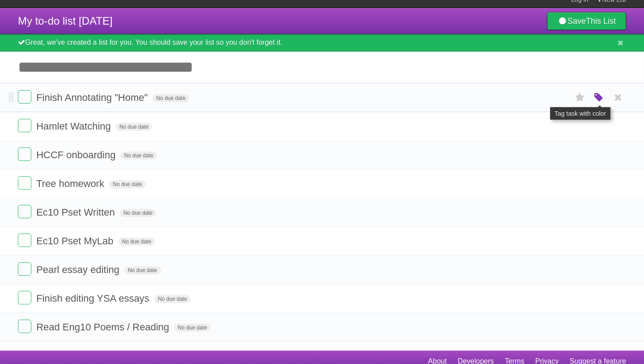 The height and width of the screenshot is (364, 644). Describe the element at coordinates (71, 183) in the screenshot. I see `span: Tree homework` at that location.